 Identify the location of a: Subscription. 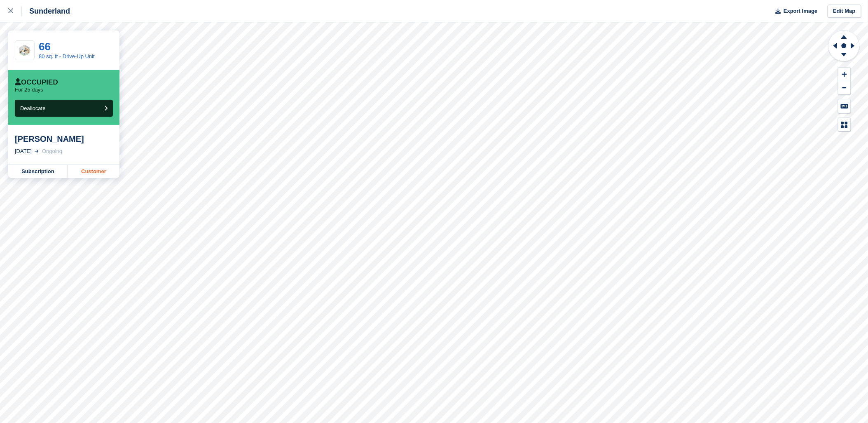
(38, 172).